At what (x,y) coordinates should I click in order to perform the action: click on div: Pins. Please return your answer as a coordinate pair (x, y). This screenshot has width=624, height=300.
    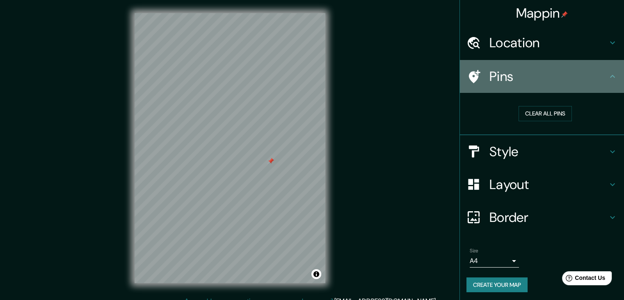
    Looking at the image, I should click on (542, 76).